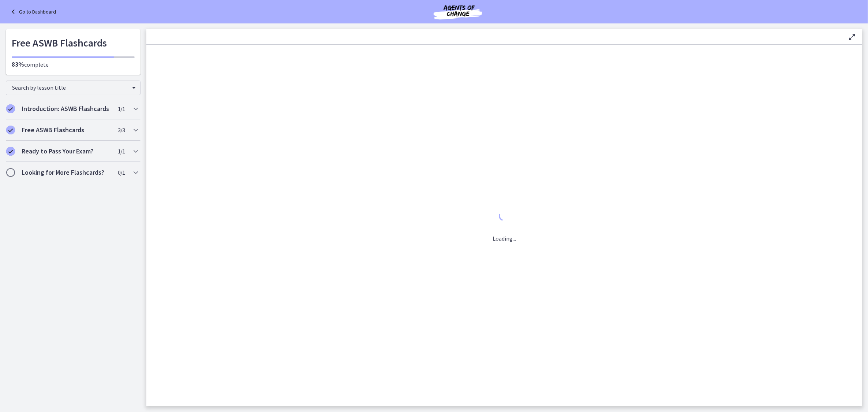 The height and width of the screenshot is (412, 868). What do you see at coordinates (66, 109) in the screenshot?
I see `h2: Introduction: ASWB Flashcards` at bounding box center [66, 109].